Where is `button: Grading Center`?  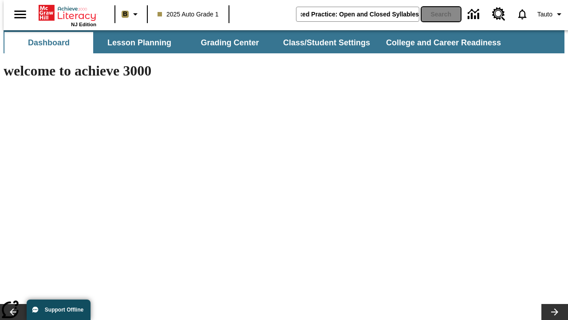
button: Grading Center is located at coordinates (230, 43).